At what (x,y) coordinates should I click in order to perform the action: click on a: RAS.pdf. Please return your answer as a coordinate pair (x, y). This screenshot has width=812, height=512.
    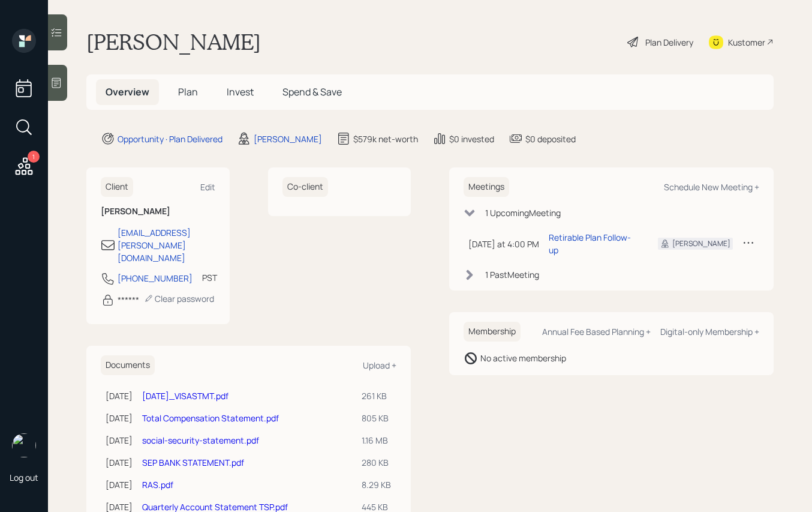
    Looking at the image, I should click on (158, 484).